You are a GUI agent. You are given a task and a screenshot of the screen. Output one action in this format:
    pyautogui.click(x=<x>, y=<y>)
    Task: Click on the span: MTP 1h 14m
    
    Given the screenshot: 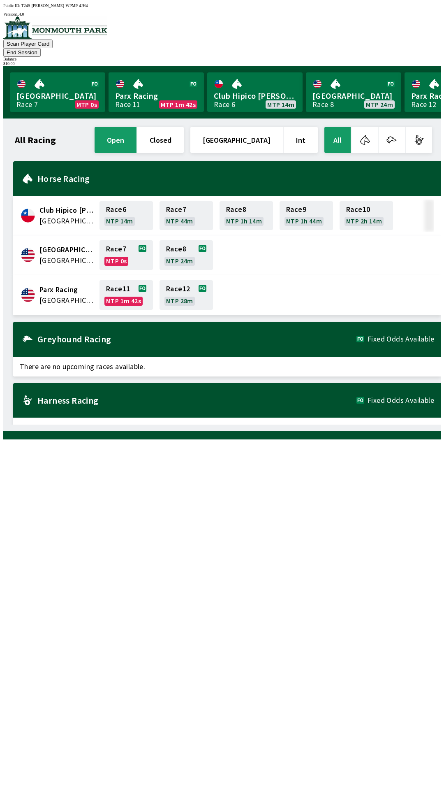 What is the action you would take?
    pyautogui.click(x=244, y=221)
    